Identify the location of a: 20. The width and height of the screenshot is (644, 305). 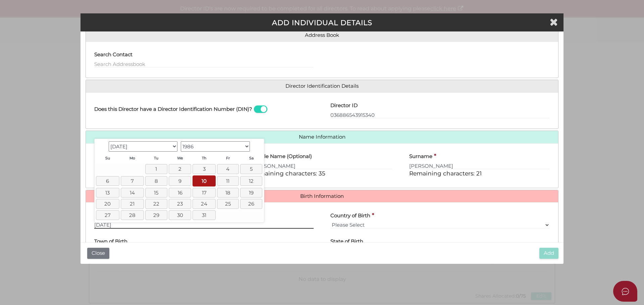
(107, 203).